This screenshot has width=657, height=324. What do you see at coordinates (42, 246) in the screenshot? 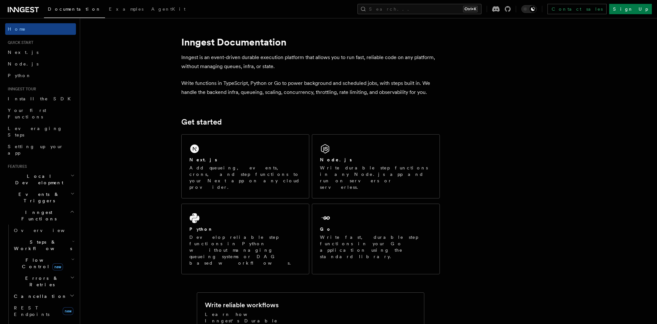
I see `span: Steps & Workflows` at bounding box center [42, 246].